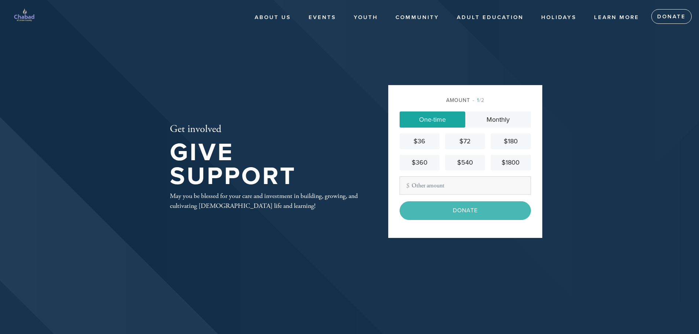 Image resolution: width=699 pixels, height=334 pixels. What do you see at coordinates (465, 163) in the screenshot?
I see `div: $540` at bounding box center [465, 163].